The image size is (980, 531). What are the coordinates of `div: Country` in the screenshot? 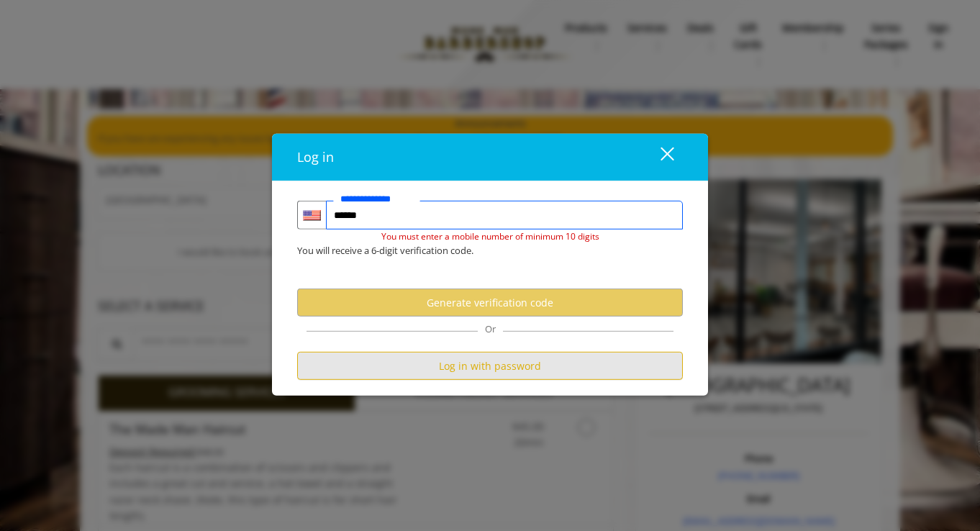 It's located at (312, 215).